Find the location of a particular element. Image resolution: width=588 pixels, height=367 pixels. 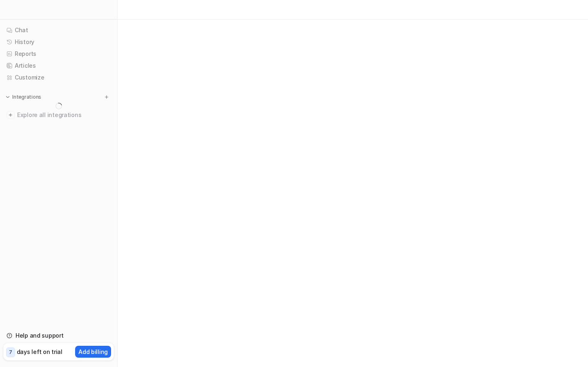

a: Chat is located at coordinates (58, 30).